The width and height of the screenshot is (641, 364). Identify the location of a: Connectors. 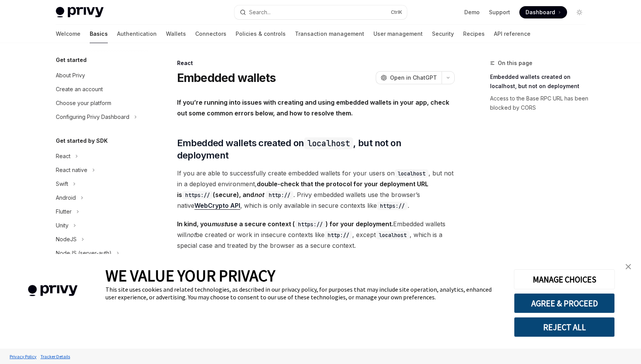
(211, 34).